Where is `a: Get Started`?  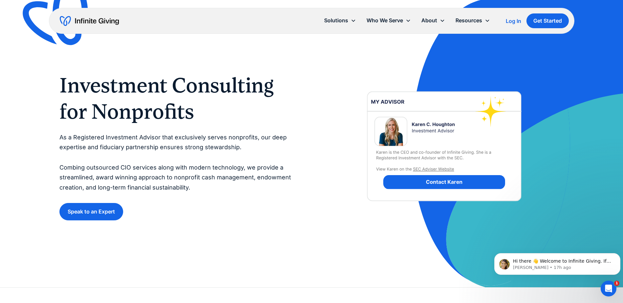 a: Get Started is located at coordinates (547, 21).